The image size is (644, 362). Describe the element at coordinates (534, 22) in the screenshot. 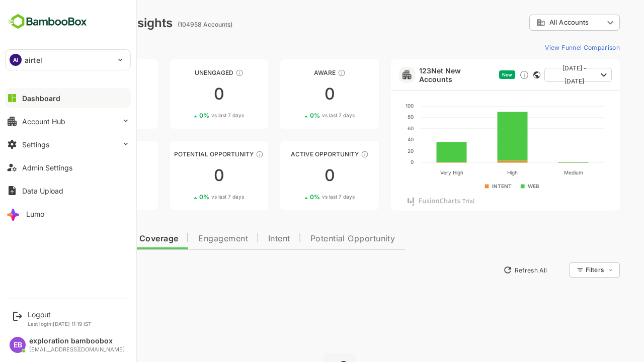

I see `span: All Accounts` at that location.